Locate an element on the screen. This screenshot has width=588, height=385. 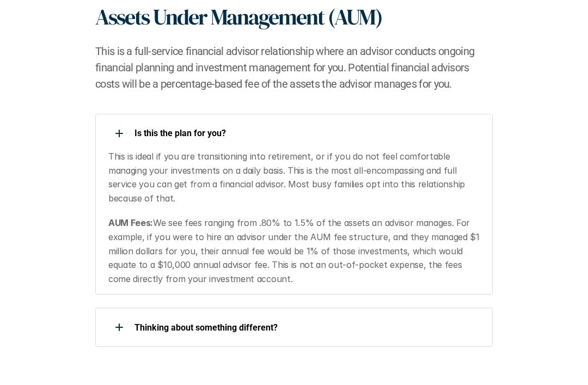
h2: This is a full-service financial advisor relationship where an advisor conducts ongoing financial... is located at coordinates (294, 68).